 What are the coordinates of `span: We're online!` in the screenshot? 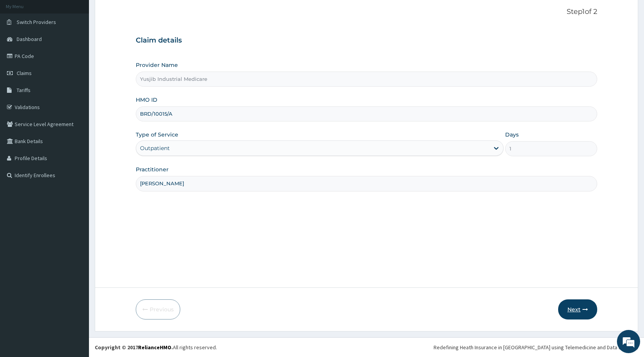 It's located at (76, 137).